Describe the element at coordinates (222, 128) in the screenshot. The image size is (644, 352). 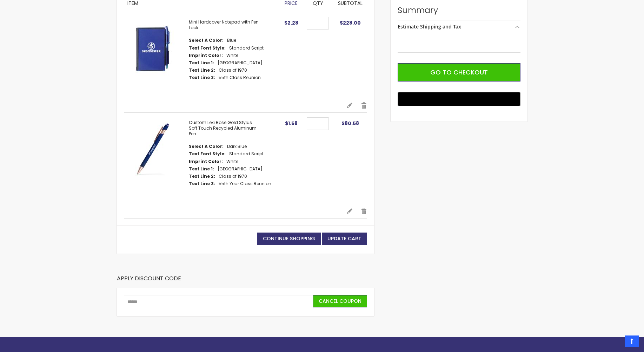
I see `a: Custom Lexi Rose Gold Stylus Soft Touch Recycled Aluminum Pen` at that location.